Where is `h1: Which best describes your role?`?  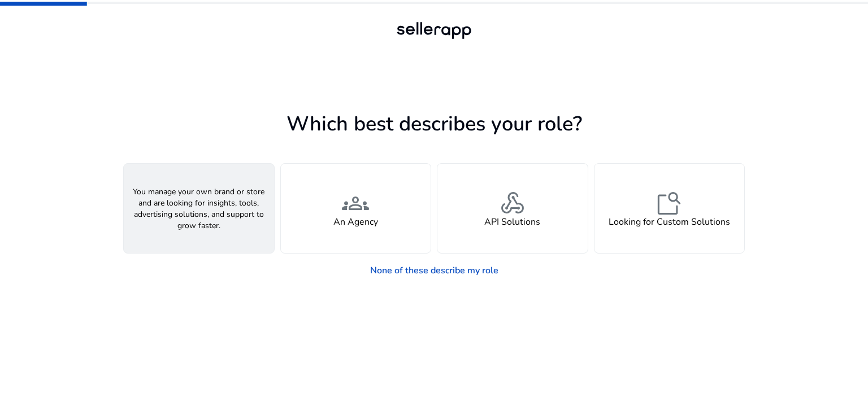 h1: Which best describes your role? is located at coordinates (434, 123).